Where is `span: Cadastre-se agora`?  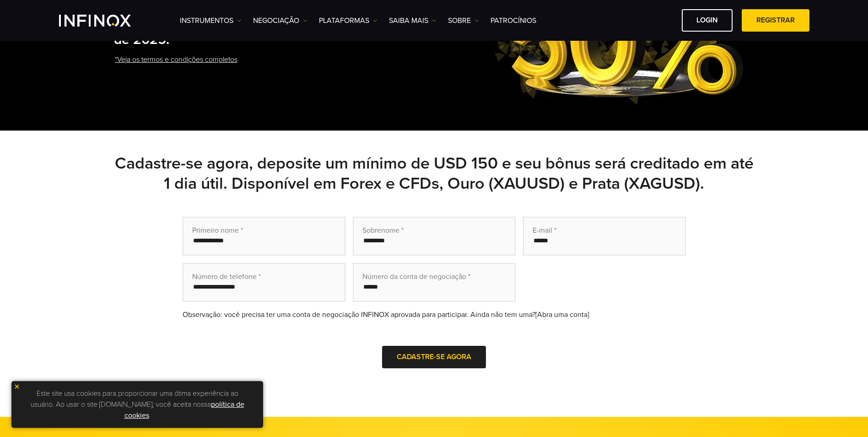 span: Cadastre-se agora is located at coordinates (434, 357).